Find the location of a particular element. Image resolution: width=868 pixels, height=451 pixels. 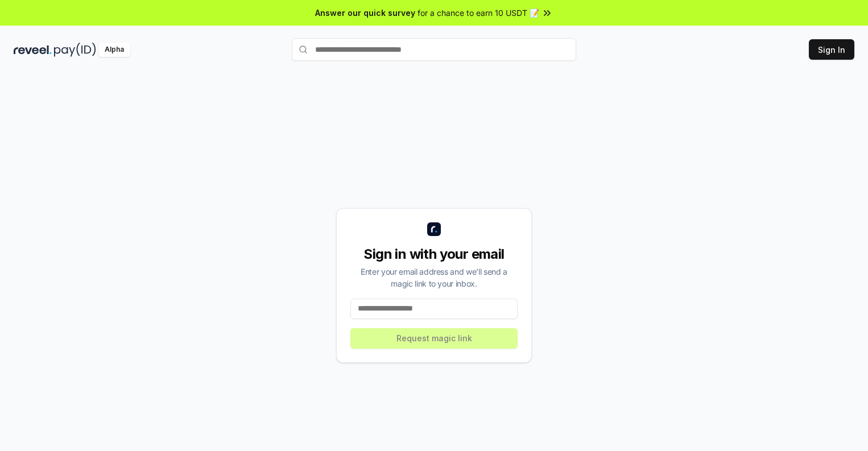

span: Answer our quick survey is located at coordinates (365, 12).